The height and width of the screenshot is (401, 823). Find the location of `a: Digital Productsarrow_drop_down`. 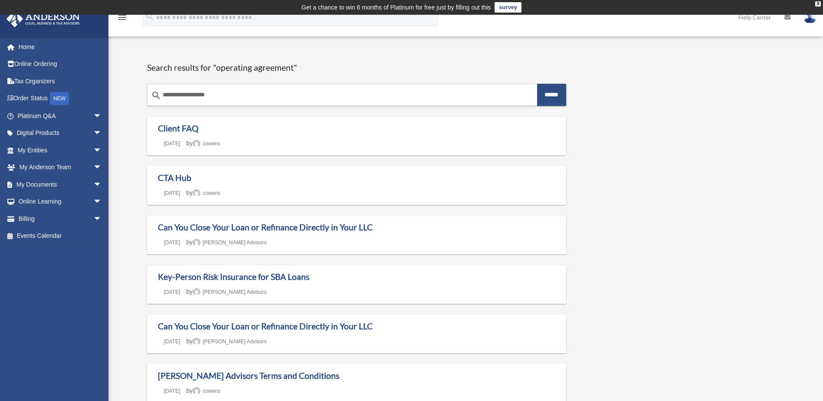

a: Digital Productsarrow_drop_down is located at coordinates (60, 133).